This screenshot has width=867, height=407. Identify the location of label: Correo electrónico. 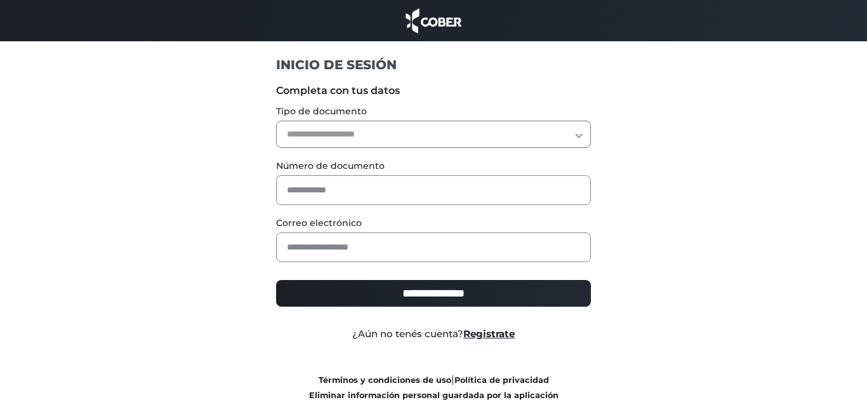
(433, 223).